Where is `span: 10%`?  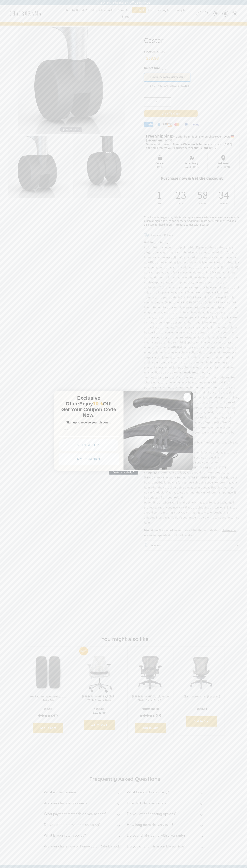 span: 10% is located at coordinates (98, 404).